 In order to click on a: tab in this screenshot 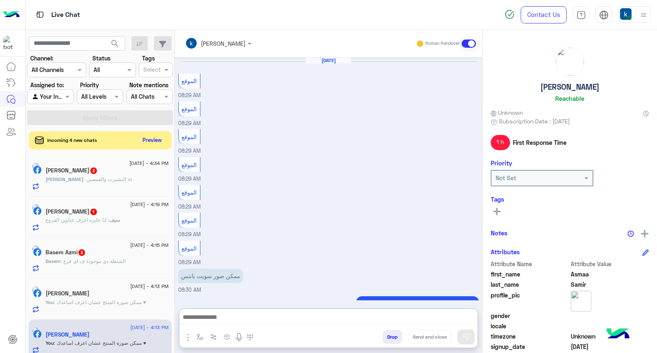, I will do `click(581, 15)`.